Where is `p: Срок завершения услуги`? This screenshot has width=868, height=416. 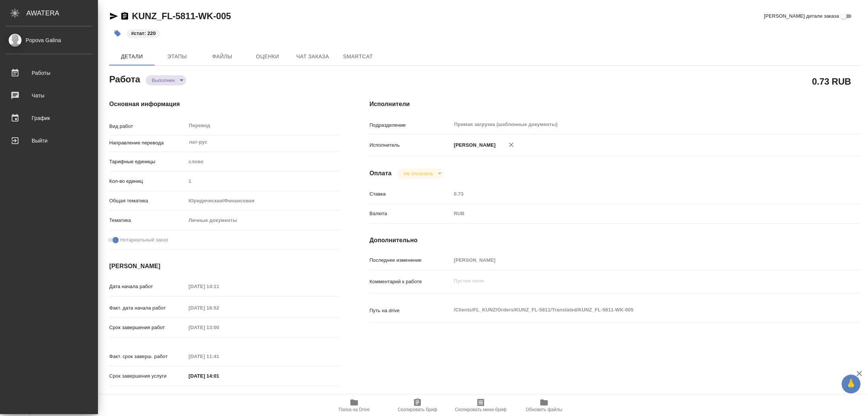 p: Срок завершения услуги is located at coordinates (147, 376).